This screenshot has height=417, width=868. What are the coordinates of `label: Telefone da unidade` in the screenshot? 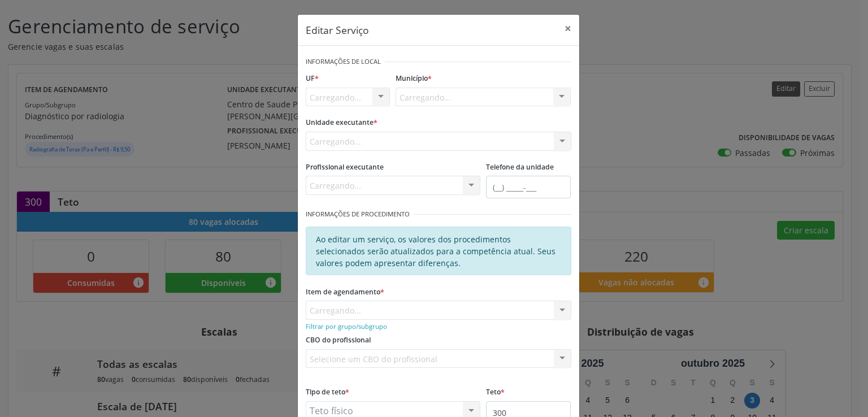 It's located at (520, 167).